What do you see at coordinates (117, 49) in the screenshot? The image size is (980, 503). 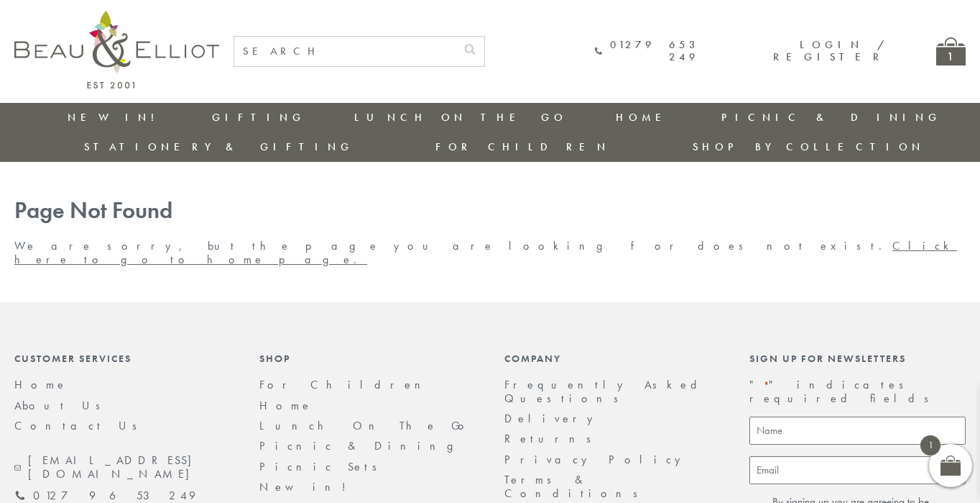 I see `img: logo` at bounding box center [117, 49].